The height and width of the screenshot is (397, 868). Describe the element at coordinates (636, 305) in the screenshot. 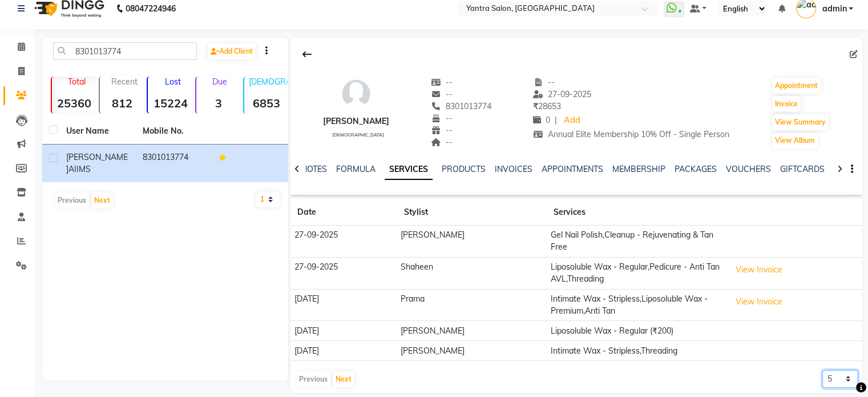

I see `td: Intimate Wax - Stripless,Liposoluble Wax - Premium,Anti Tan` at that location.